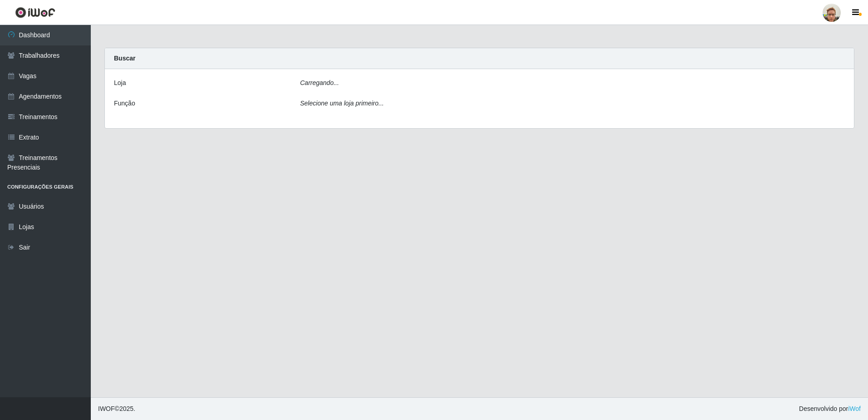  Describe the element at coordinates (106, 409) in the screenshot. I see `span: IWOF` at that location.